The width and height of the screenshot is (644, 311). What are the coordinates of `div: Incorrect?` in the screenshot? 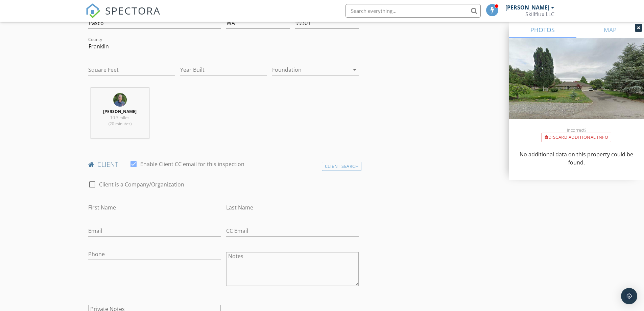 It's located at (577, 130).